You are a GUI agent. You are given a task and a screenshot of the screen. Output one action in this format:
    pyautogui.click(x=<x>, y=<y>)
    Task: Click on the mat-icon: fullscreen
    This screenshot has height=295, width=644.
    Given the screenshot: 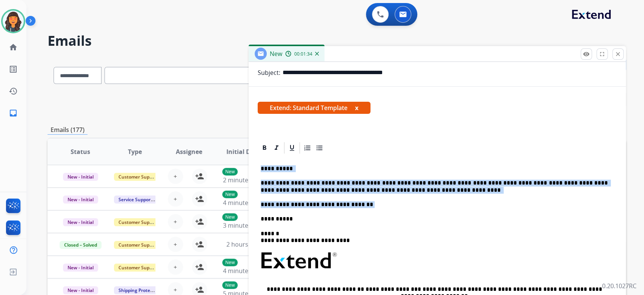 What is the action you would take?
    pyautogui.click(x=602, y=54)
    